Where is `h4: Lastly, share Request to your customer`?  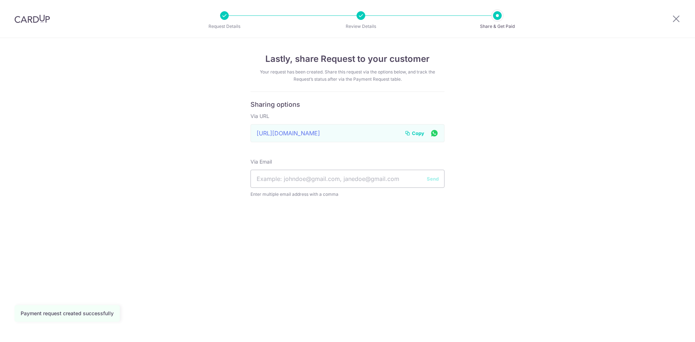
h4: Lastly, share Request to your customer is located at coordinates (348, 59).